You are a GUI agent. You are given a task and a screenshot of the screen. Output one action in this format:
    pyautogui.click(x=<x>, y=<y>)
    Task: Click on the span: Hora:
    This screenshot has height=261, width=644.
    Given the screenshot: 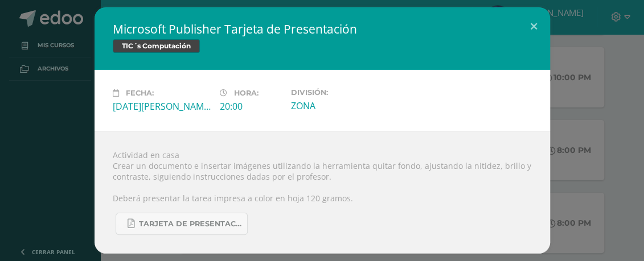 What is the action you would take?
    pyautogui.click(x=246, y=93)
    